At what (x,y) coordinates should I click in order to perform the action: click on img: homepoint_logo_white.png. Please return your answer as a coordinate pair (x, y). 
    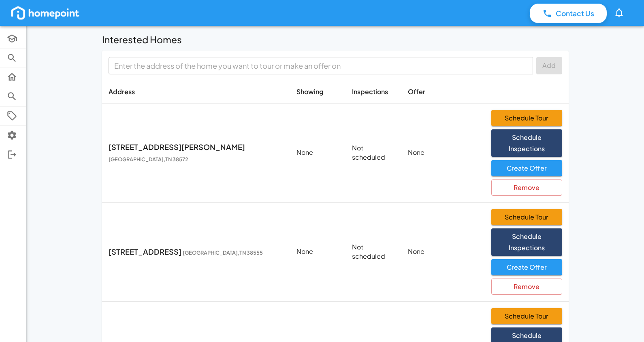
    Looking at the image, I should click on (45, 13).